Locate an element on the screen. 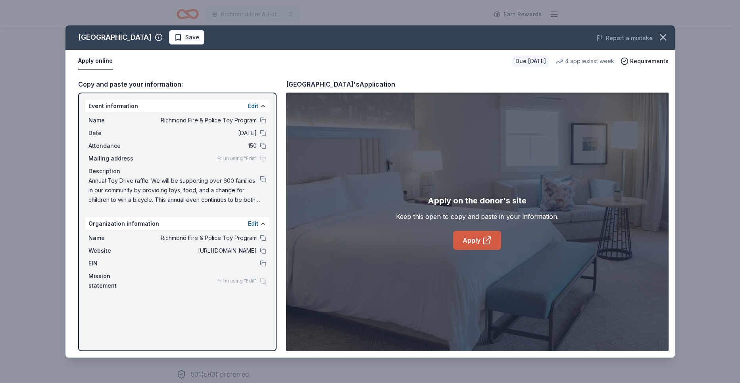 This screenshot has width=740, height=383. div: Description is located at coordinates (177, 171).